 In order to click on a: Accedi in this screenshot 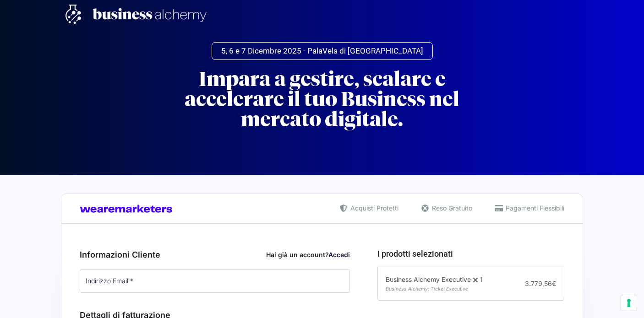, I will do `click(339, 254)`.